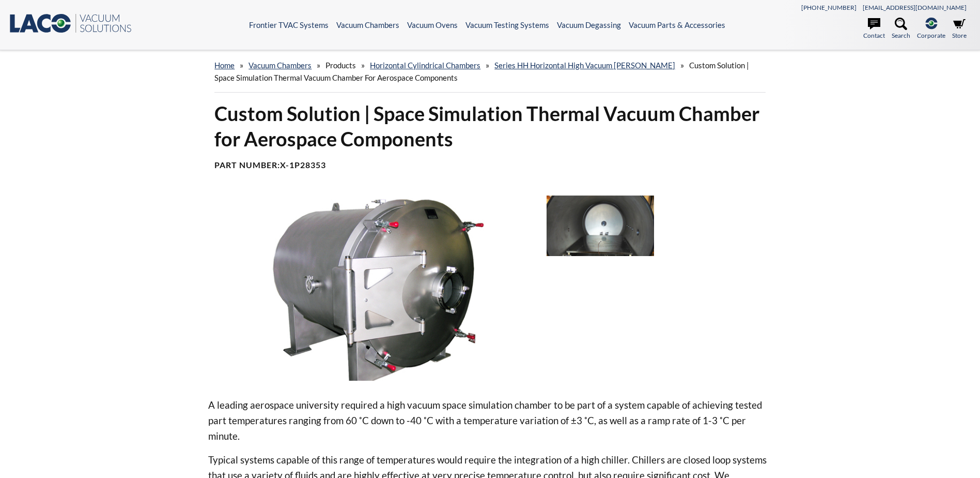 The height and width of the screenshot is (478, 980). I want to click on a: Contact, so click(874, 29).